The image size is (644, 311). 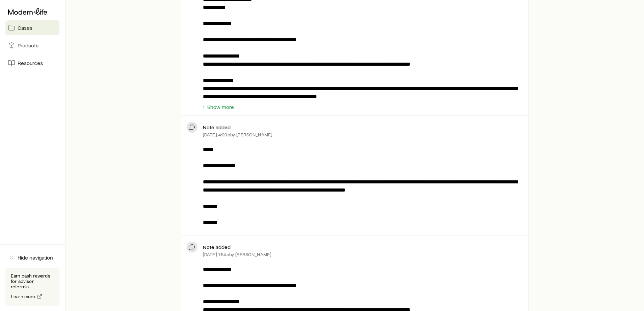 I want to click on span: Cases, so click(x=25, y=28).